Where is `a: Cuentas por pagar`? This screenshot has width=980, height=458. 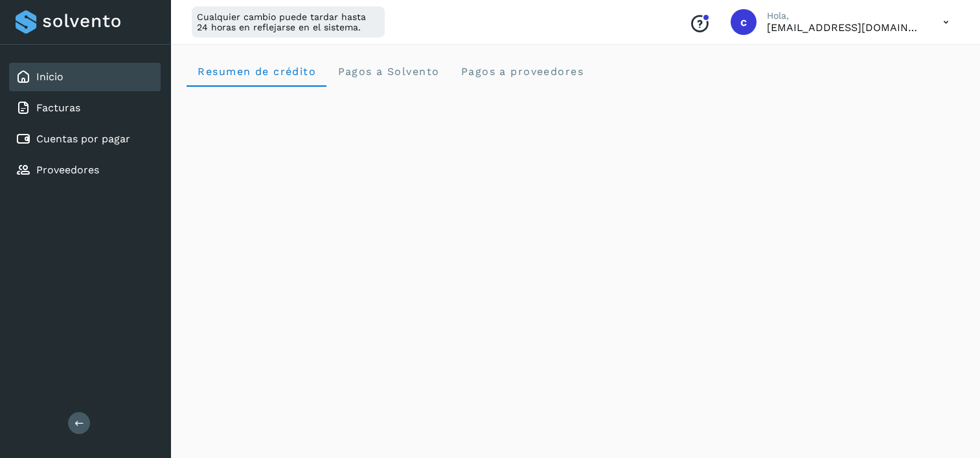
a: Cuentas por pagar is located at coordinates (83, 138).